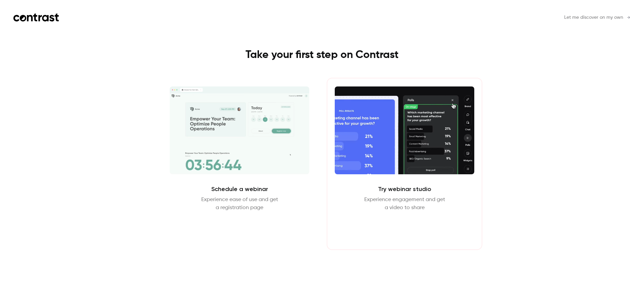  What do you see at coordinates (322, 55) in the screenshot?
I see `h1: Take your first step on Contrast` at bounding box center [322, 55].